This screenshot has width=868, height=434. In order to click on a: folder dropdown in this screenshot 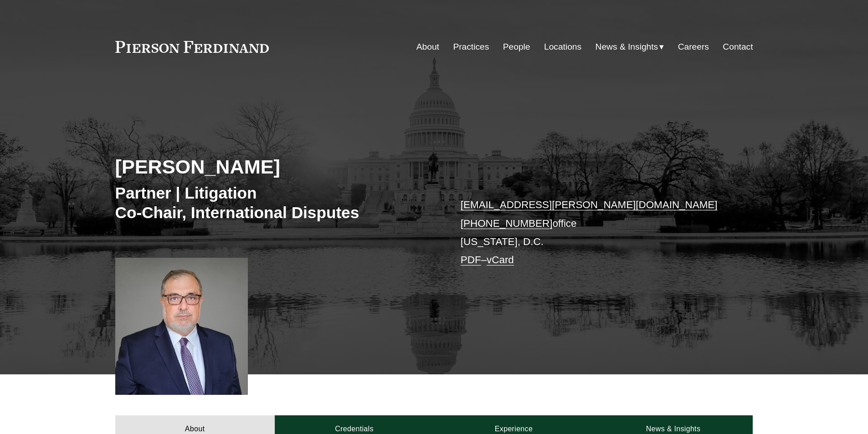, I will do `click(630, 47)`.